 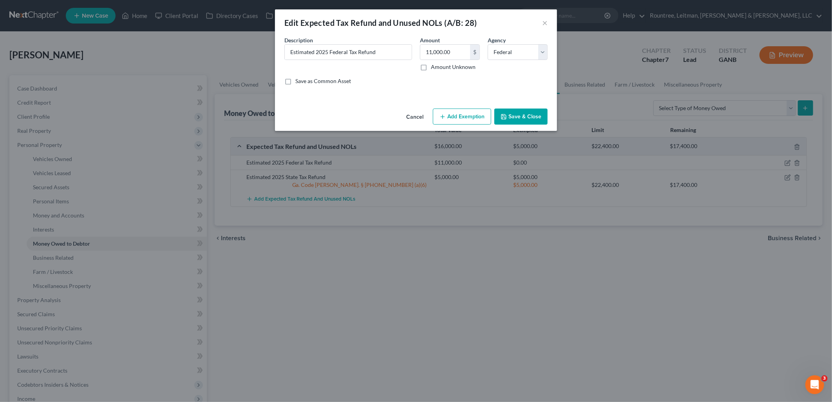 I want to click on button: Cancel, so click(x=415, y=117).